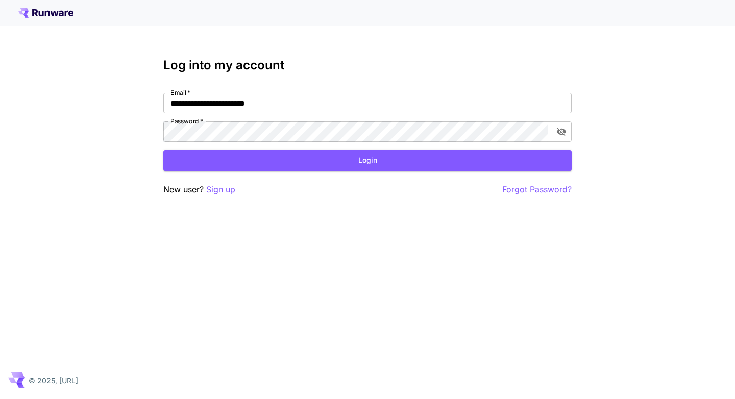  What do you see at coordinates (187, 121) in the screenshot?
I see `label: Password` at bounding box center [187, 121].